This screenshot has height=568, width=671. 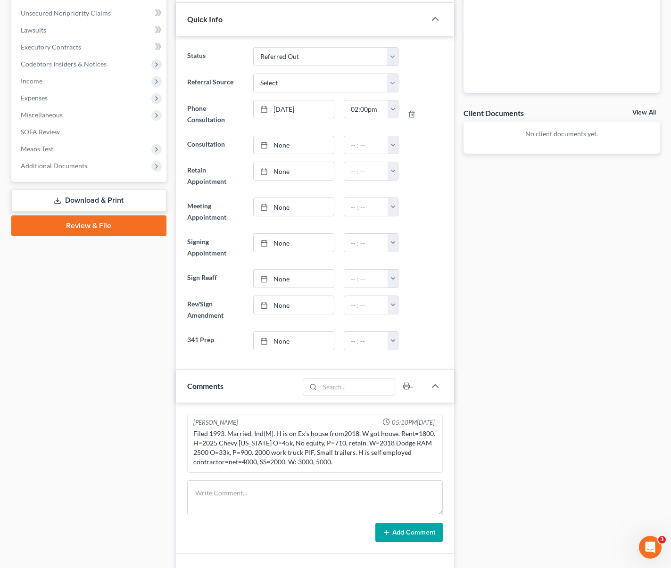 What do you see at coordinates (315, 448) in the screenshot?
I see `div: Filed 1993. Married, Ind(M). H is on Ex's house from2018, W got house. Rent=1800. H=2025 Chevy [U...` at bounding box center [315, 448].